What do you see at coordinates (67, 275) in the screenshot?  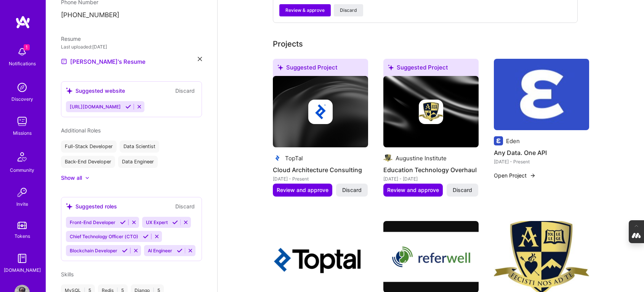 I see `span: Skills` at bounding box center [67, 275].